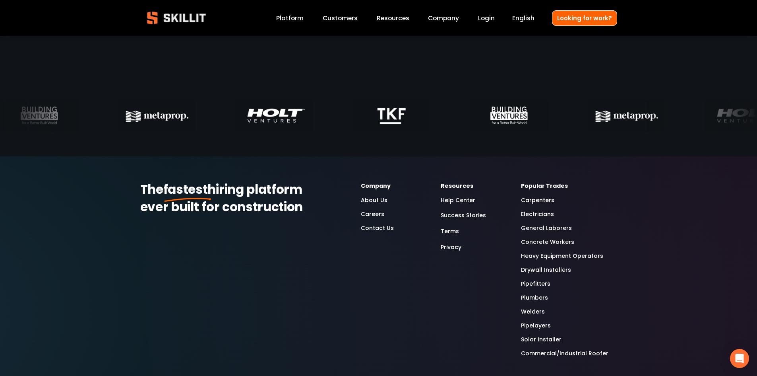 The width and height of the screenshot is (757, 376). I want to click on a: Login, so click(486, 18).